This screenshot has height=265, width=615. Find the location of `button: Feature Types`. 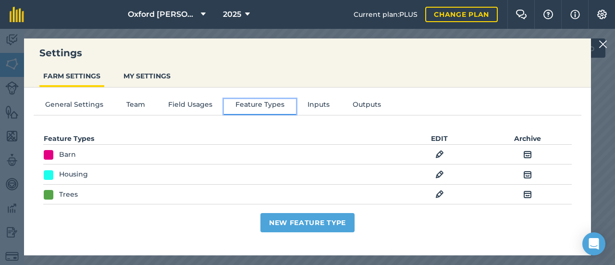

button: Feature Types is located at coordinates (260, 106).